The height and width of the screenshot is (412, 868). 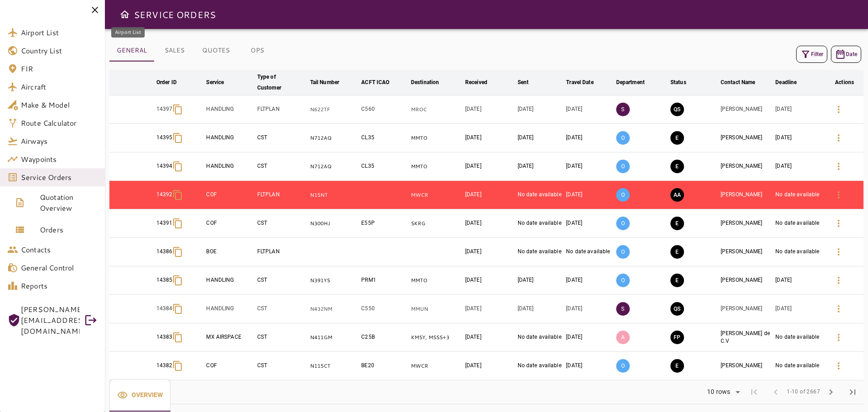 I want to click on span: Type of Customer, so click(x=282, y=82).